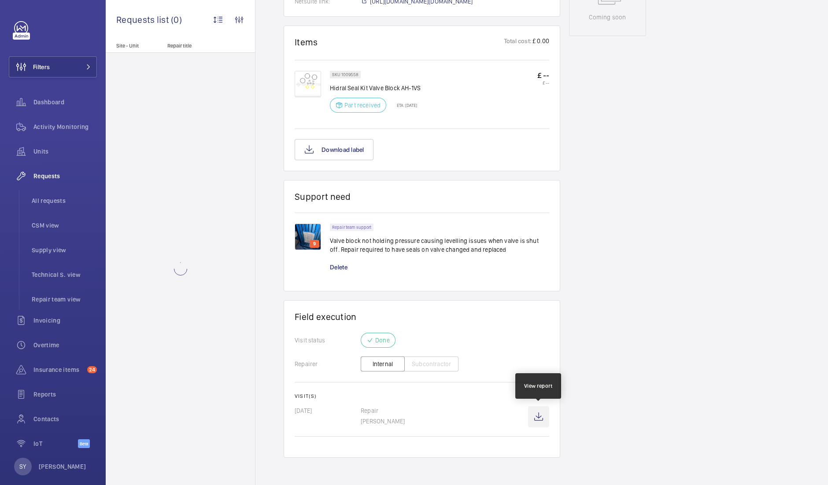 The width and height of the screenshot is (828, 485). Describe the element at coordinates (196, 46) in the screenshot. I see `p: Repair title` at that location.